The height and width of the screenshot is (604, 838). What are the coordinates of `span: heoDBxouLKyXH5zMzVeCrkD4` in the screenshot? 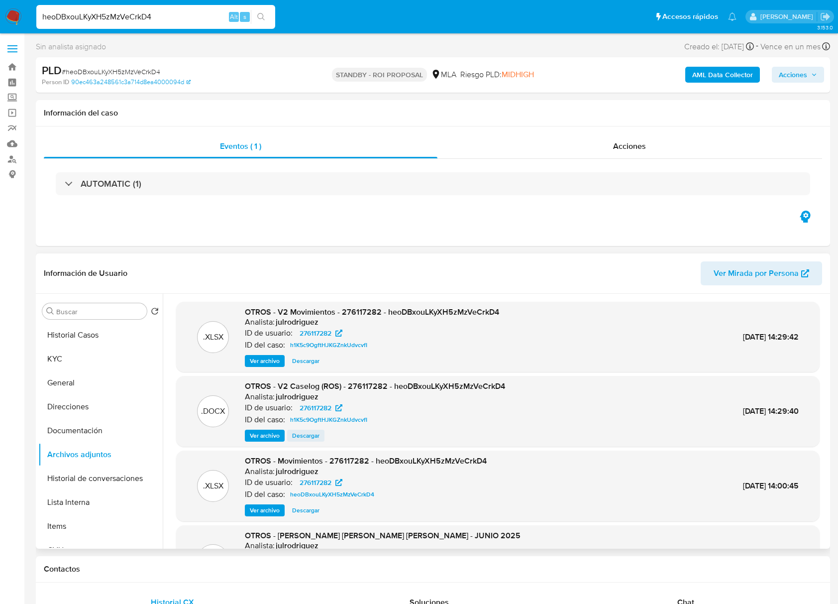 It's located at (332, 494).